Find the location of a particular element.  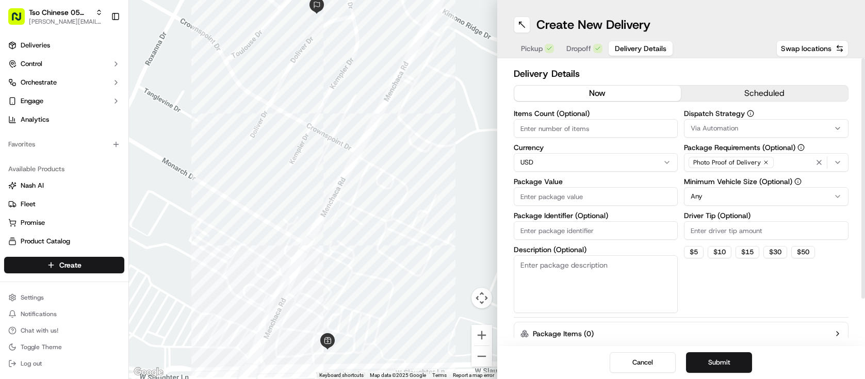

a: Powered byPylon is located at coordinates (99, 179).